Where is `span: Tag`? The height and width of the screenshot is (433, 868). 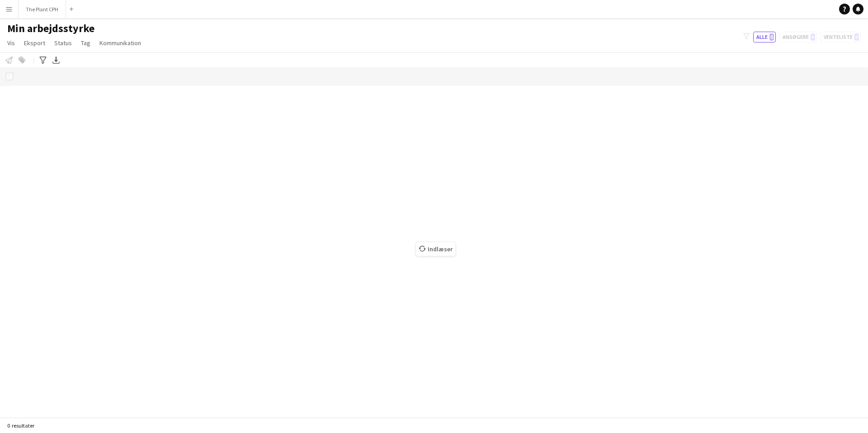
span: Tag is located at coordinates (85, 43).